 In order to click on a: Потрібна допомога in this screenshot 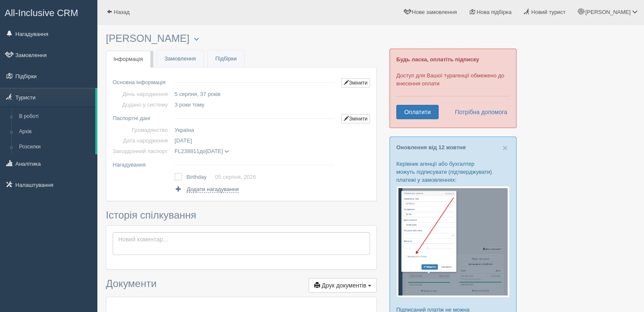, I will do `click(479, 112)`.